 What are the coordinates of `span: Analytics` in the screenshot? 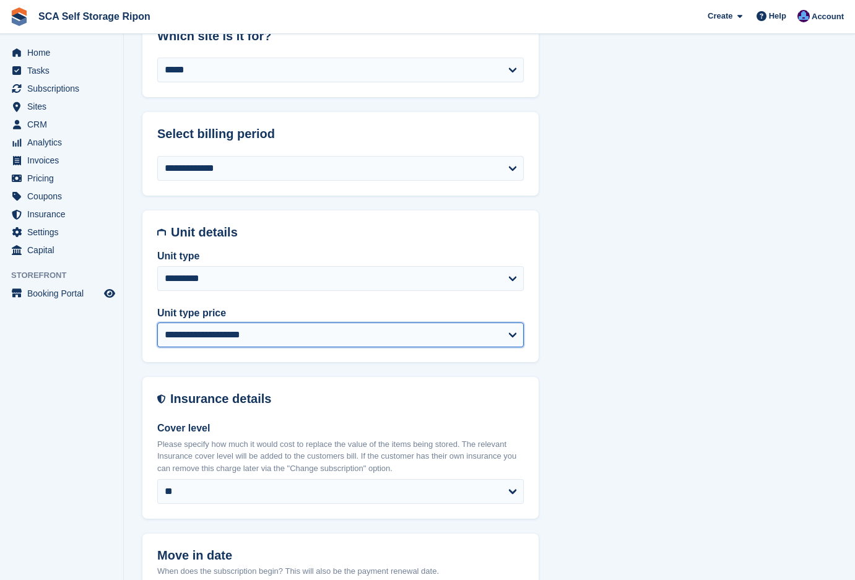 It's located at (64, 142).